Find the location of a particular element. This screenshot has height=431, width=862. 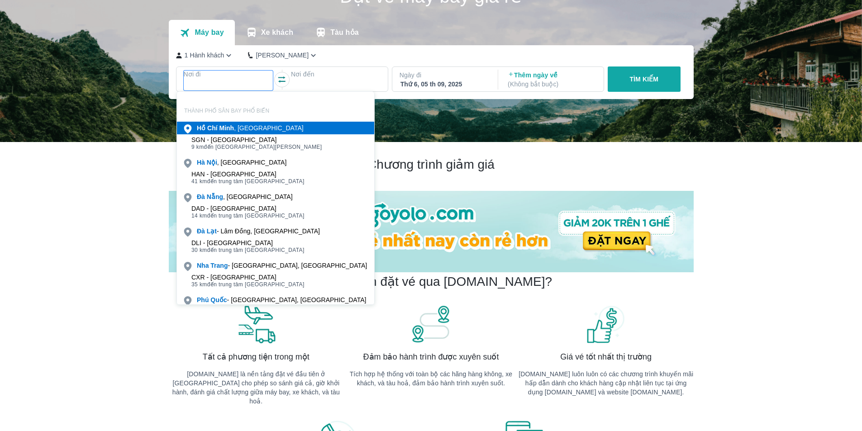

button: 1 Hành khách is located at coordinates (205, 55).